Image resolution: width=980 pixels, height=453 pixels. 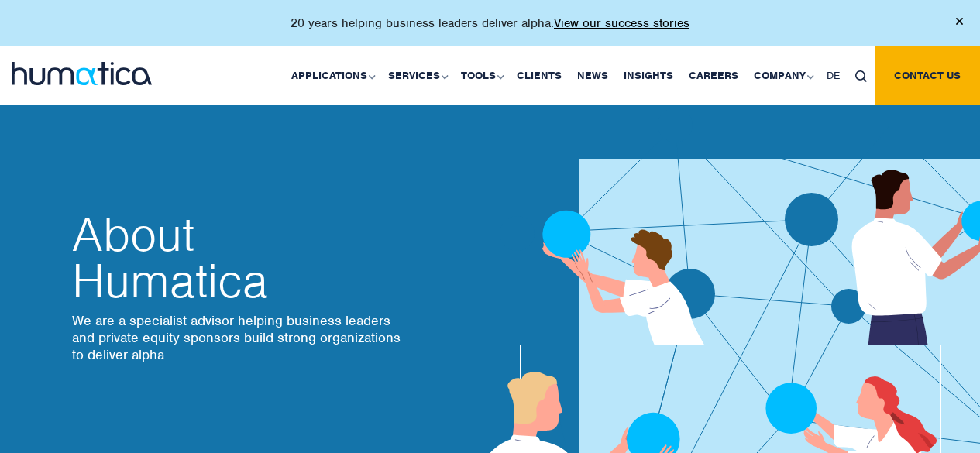 What do you see at coordinates (782, 76) in the screenshot?
I see `a: Company` at bounding box center [782, 76].